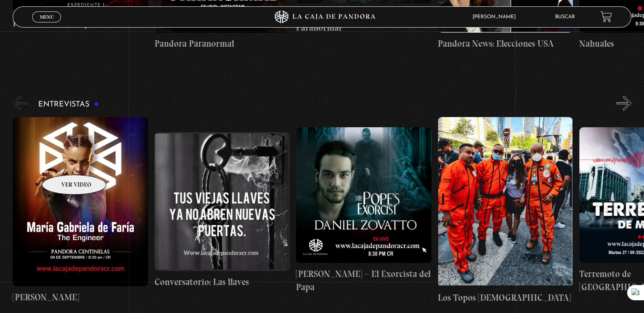  What do you see at coordinates (19, 103) in the screenshot?
I see `button: Previous` at bounding box center [19, 103].